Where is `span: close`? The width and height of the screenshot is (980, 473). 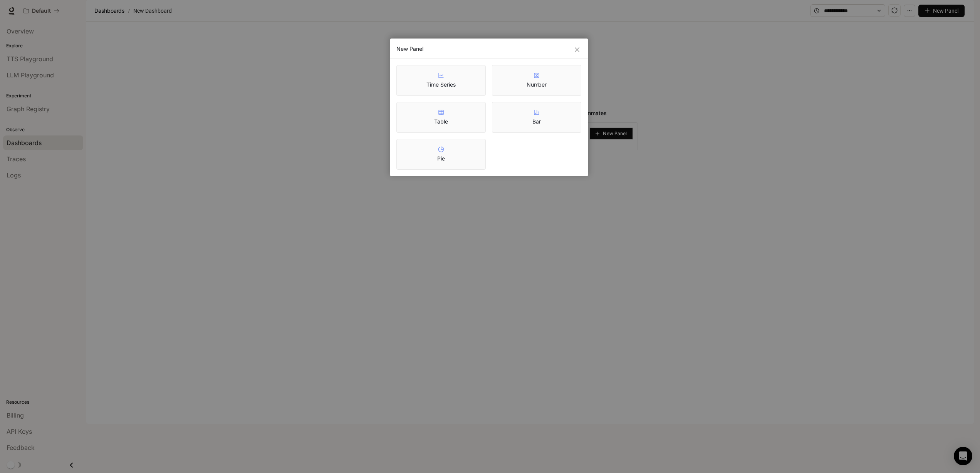 span: close is located at coordinates (577, 50).